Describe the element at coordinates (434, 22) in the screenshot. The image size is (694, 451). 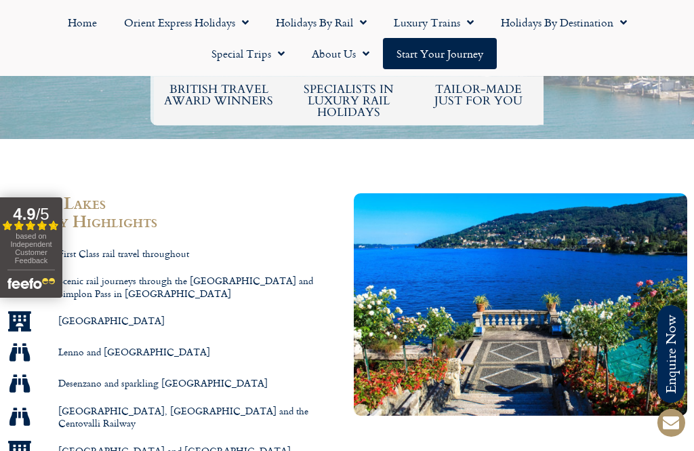
I see `a: Luxury Trains` at that location.